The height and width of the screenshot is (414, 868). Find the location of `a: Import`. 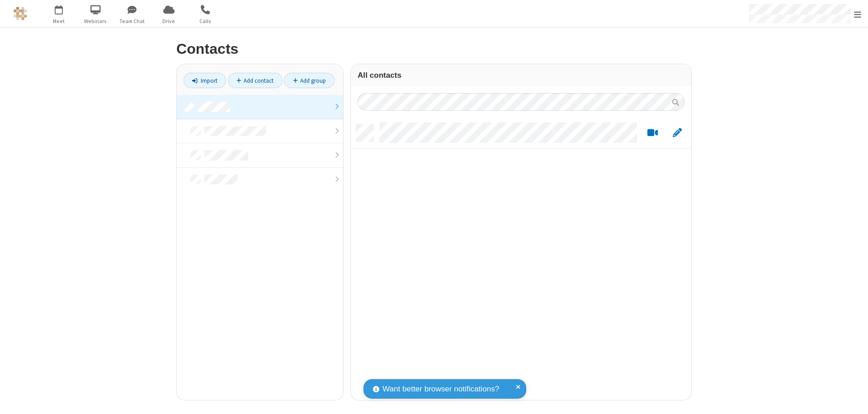

a: Import is located at coordinates (205, 81).